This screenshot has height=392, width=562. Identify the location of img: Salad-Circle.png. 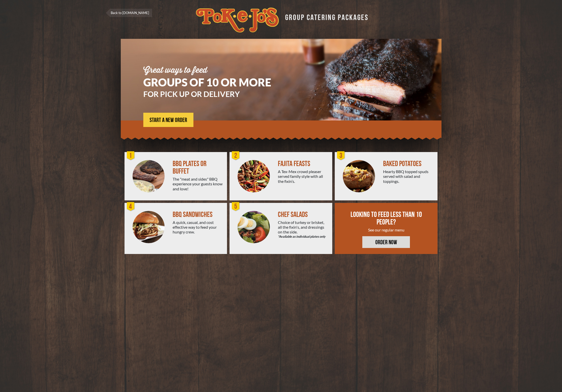
(253, 227).